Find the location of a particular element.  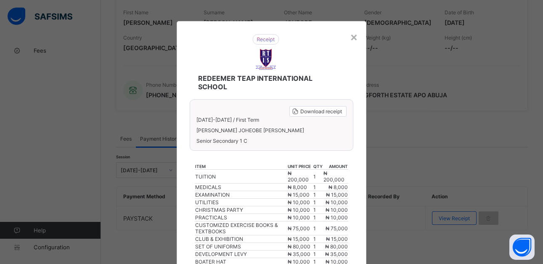

div: CUSTOMIZED EXERCISE BOOKS & TEXTBOOKS is located at coordinates (241, 228).